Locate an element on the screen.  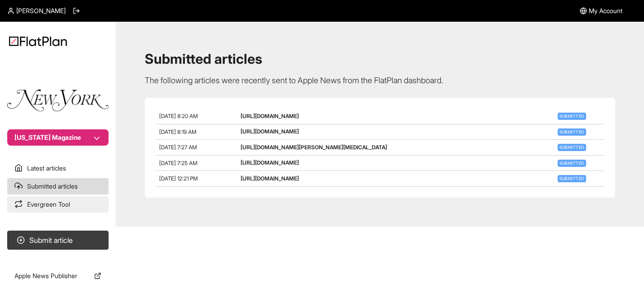
p: The following articles were recently sent to Apple News from the FlatPlan dashboard. is located at coordinates (380, 81).